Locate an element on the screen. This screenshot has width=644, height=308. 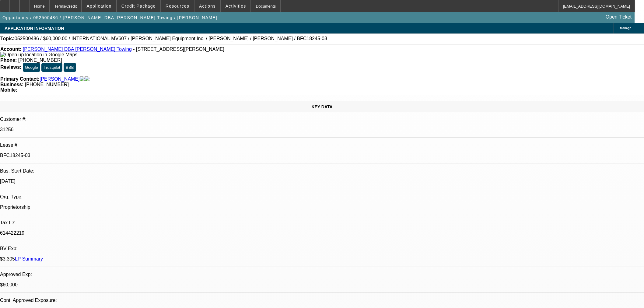
span: APPLICATION INFORMATION is located at coordinates (34, 28).